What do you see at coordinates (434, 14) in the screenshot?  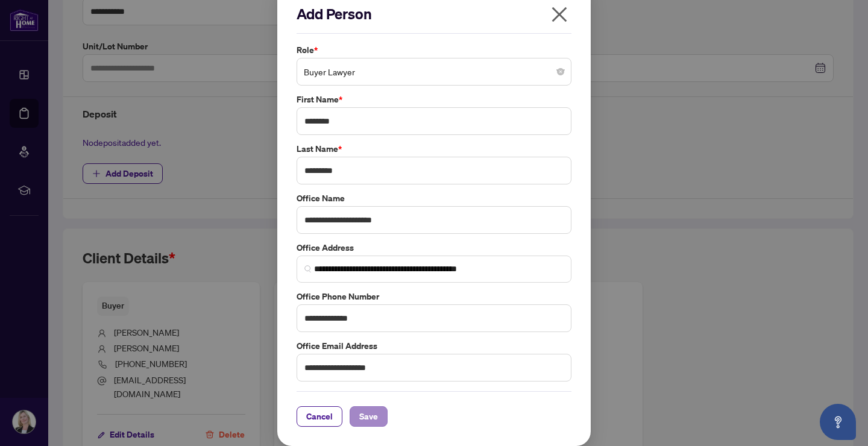 I see `h2: Add Person` at bounding box center [434, 14].